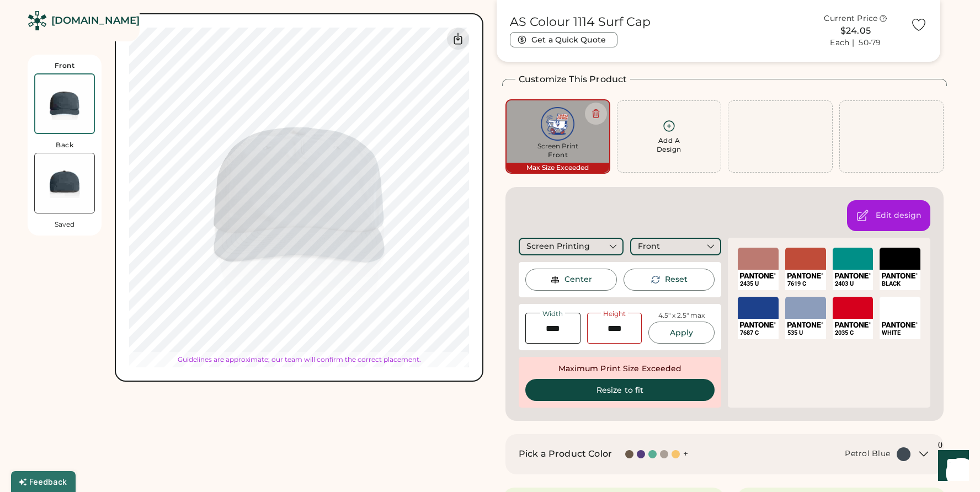 Image resolution: width=980 pixels, height=492 pixels. Describe the element at coordinates (558, 168) in the screenshot. I see `div: Max Size Exceeded` at that location.